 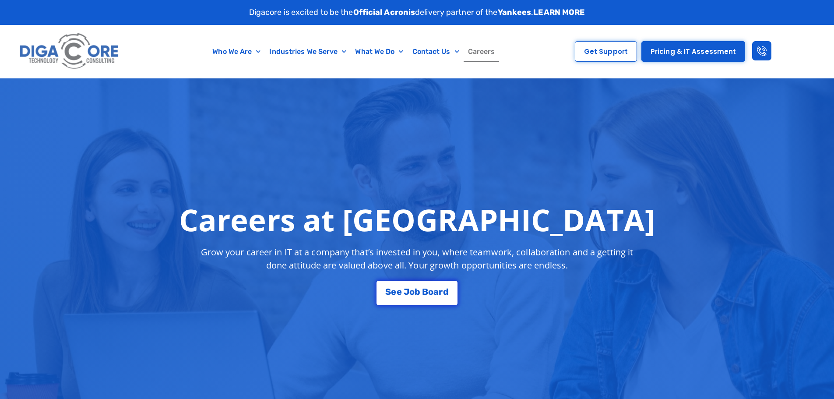 What do you see at coordinates (436, 292) in the screenshot?
I see `span: a` at bounding box center [436, 292].